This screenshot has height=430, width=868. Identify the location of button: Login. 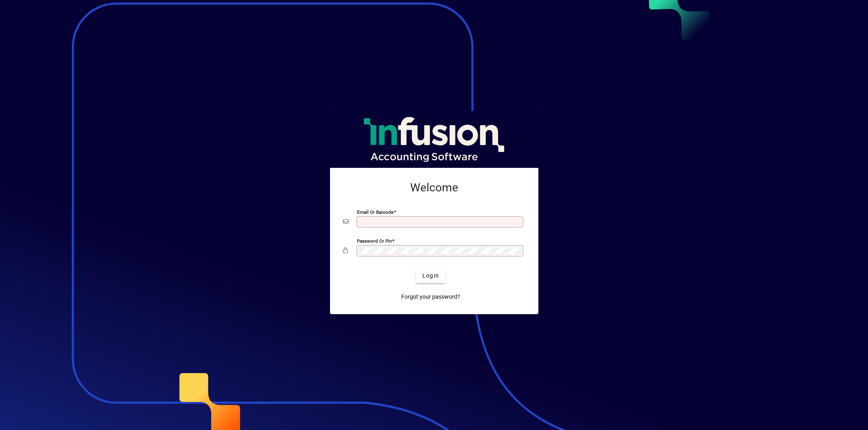
(430, 276).